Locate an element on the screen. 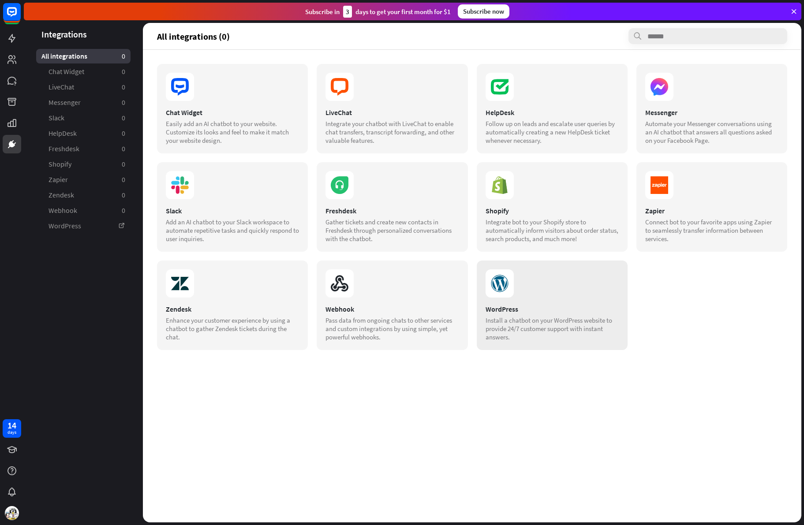 The image size is (804, 525). a: HelpDesk 0 is located at coordinates (83, 133).